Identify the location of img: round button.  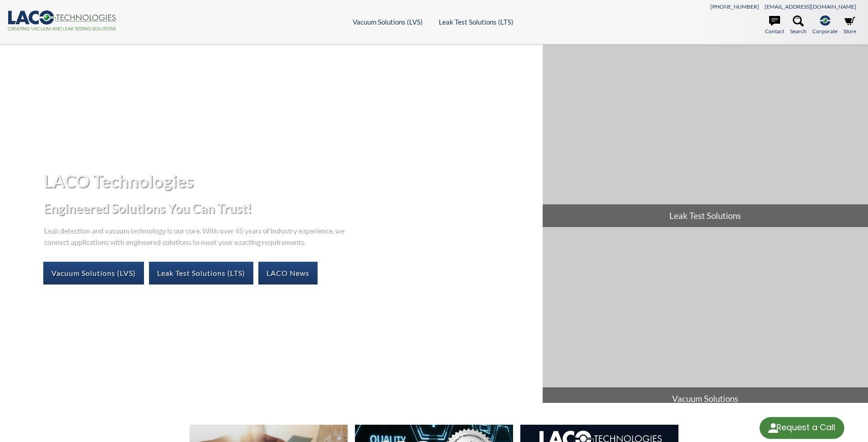
(773, 428).